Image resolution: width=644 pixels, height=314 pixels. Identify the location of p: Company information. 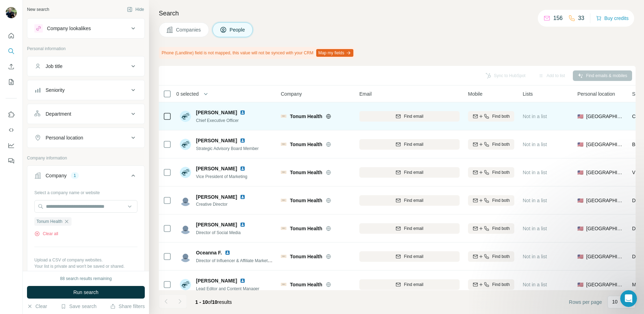
(86, 158).